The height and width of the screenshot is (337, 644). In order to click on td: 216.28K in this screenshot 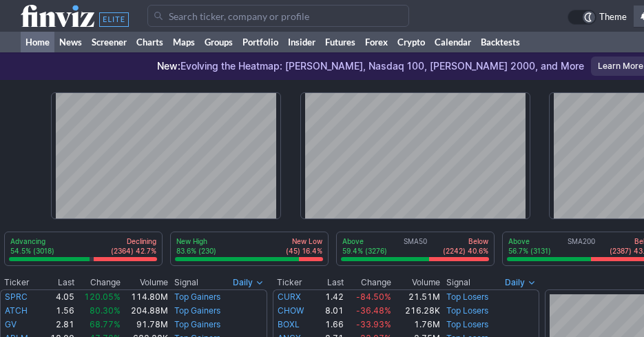, I will do `click(416, 311)`.